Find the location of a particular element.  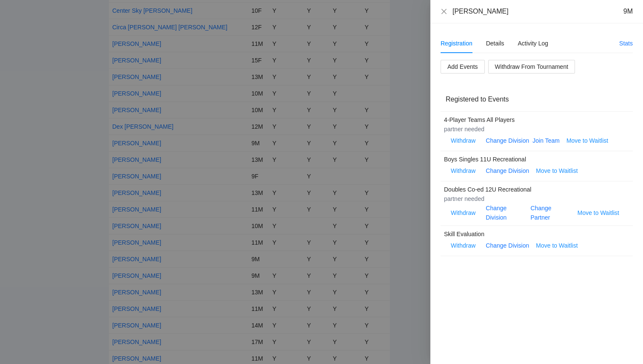

div: Details is located at coordinates (495, 43).